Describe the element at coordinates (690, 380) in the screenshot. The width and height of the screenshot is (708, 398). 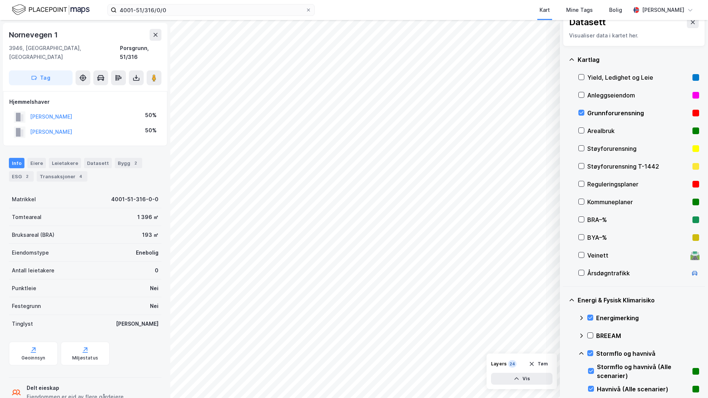
I see `div: Chat Widget` at that location.